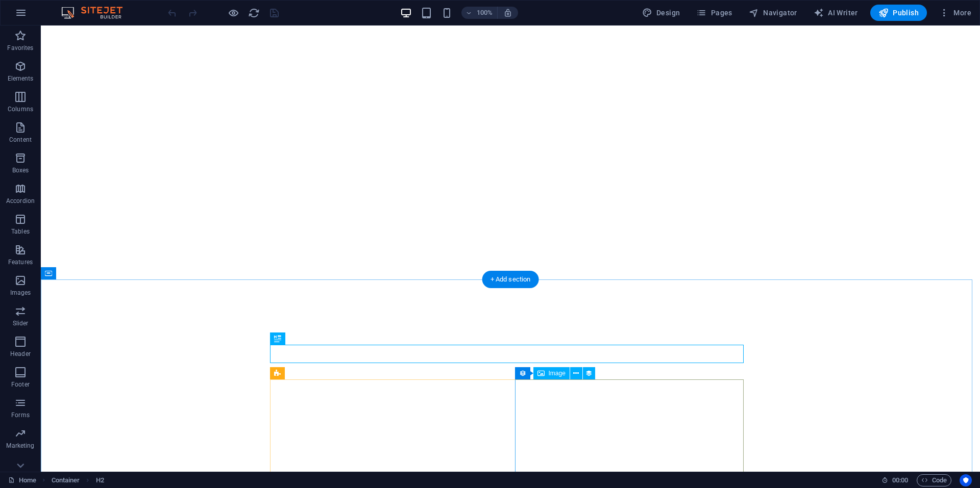 This screenshot has height=488, width=980. Describe the element at coordinates (895, 480) in the screenshot. I see `h6: Session time` at that location.